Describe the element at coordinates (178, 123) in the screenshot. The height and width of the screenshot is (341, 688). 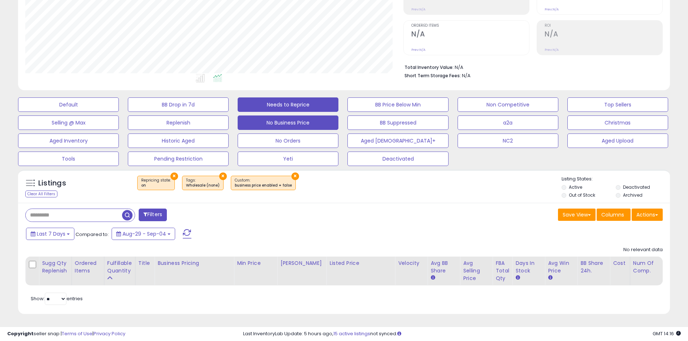
I see `button: Replenish` at that location.